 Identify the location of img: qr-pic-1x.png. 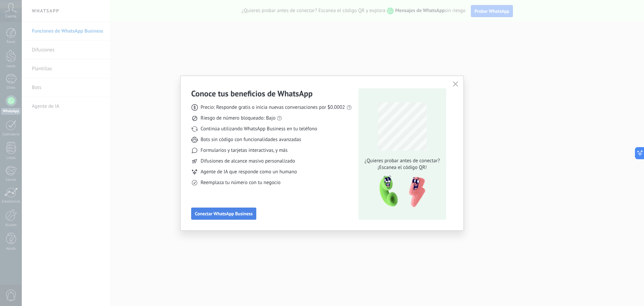
(400, 191).